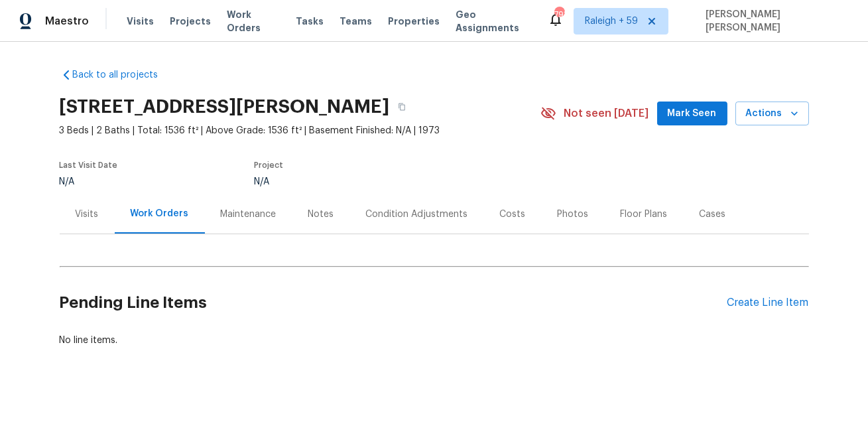  What do you see at coordinates (513, 215) in the screenshot?
I see `div: Costs` at bounding box center [513, 215].